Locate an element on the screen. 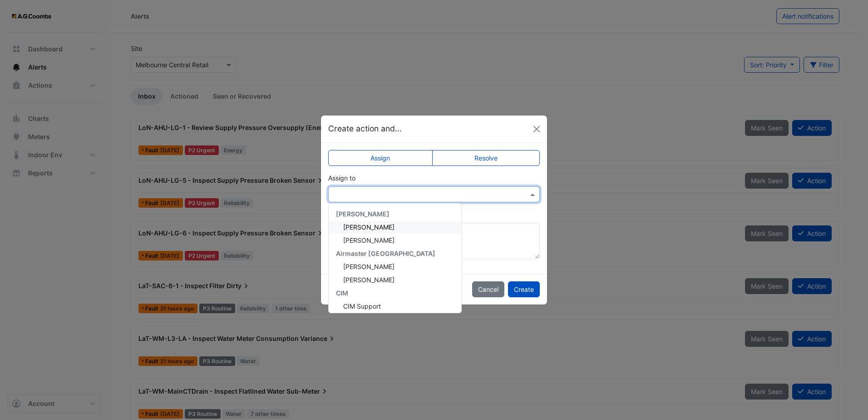  label: Resolve is located at coordinates (486, 158).